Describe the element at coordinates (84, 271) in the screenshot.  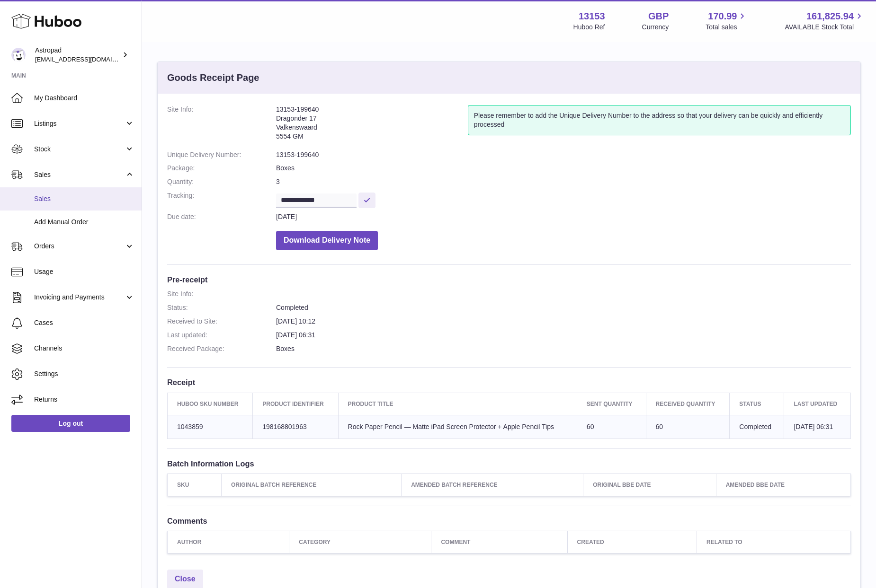
I see `span: Usage` at that location.